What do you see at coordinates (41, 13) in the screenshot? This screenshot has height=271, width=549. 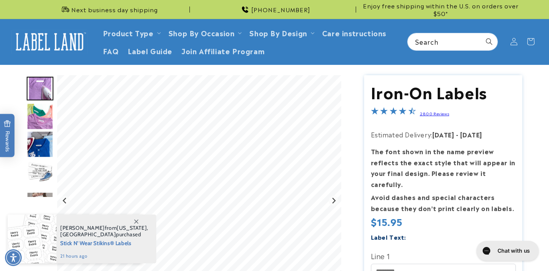 I see `h1: Chat with us` at bounding box center [41, 13].